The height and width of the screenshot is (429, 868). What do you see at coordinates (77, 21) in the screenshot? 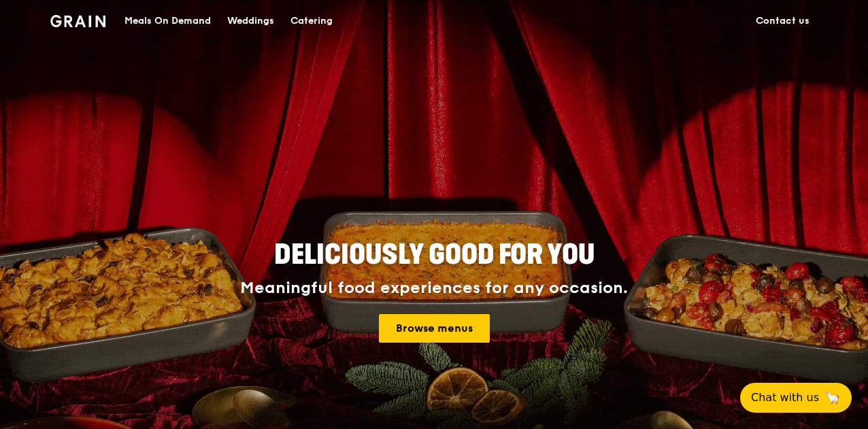
I see `img: Grain` at bounding box center [77, 21].